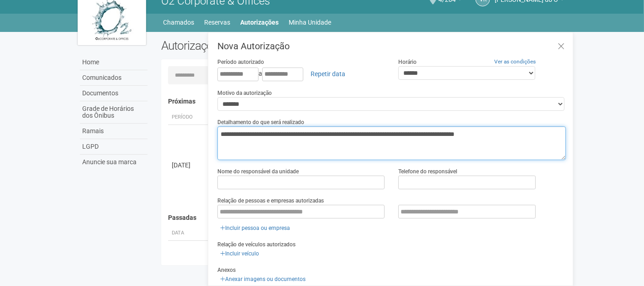  What do you see at coordinates (260, 123) in the screenshot?
I see `label: Detalhamento do que será realizado` at bounding box center [260, 123].